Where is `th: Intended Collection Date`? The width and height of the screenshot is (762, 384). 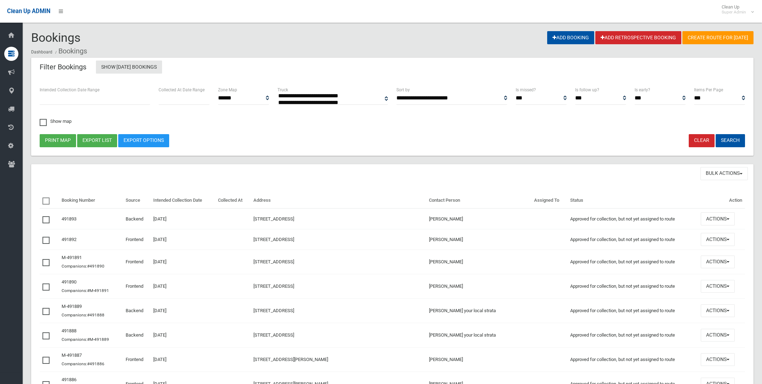 th: Intended Collection Date is located at coordinates (183, 201).